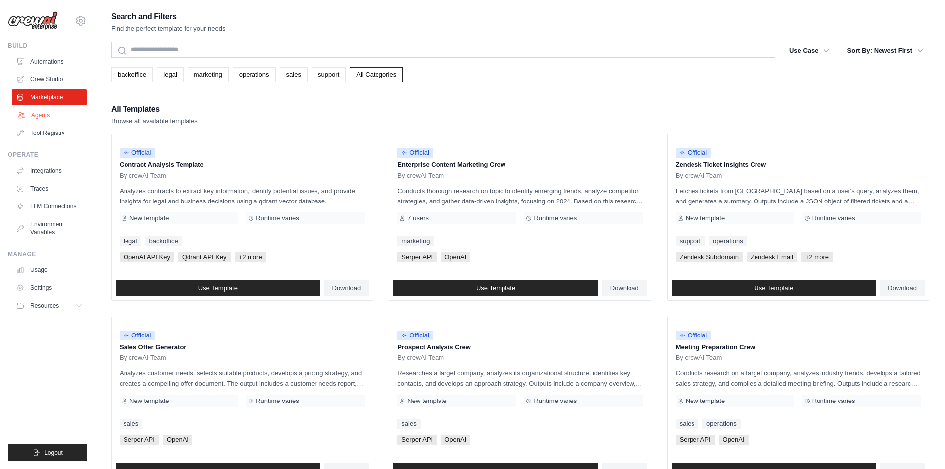 Image resolution: width=945 pixels, height=469 pixels. What do you see at coordinates (49, 288) in the screenshot?
I see `a: Settings` at bounding box center [49, 288].